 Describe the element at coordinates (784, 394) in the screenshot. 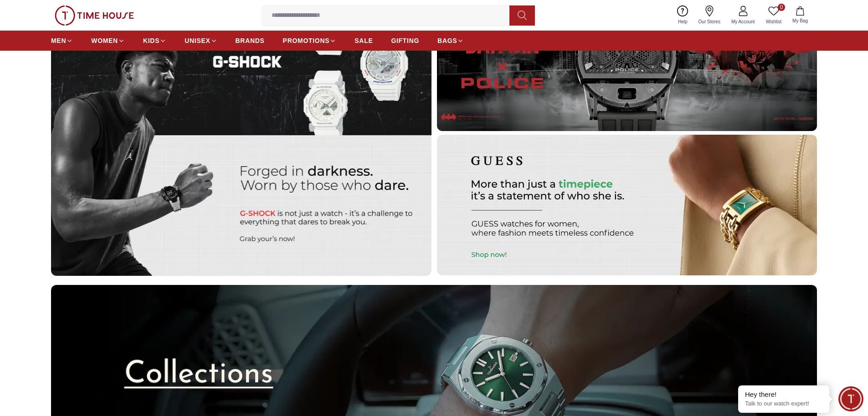

I see `div: Hey there!` at that location.